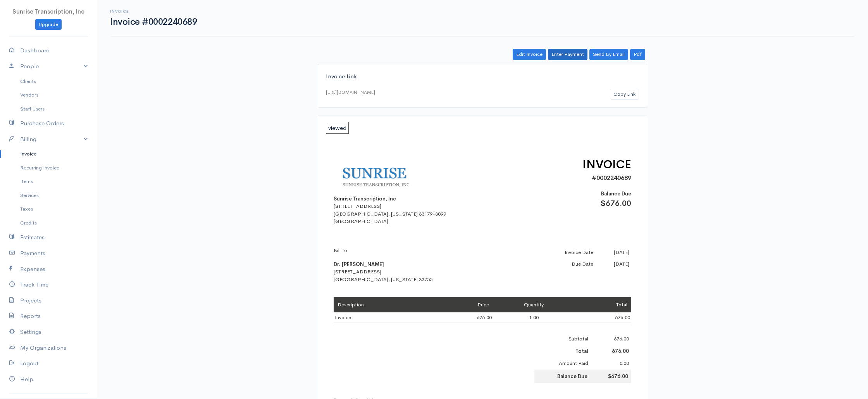  I want to click on td: Total, so click(604, 305).